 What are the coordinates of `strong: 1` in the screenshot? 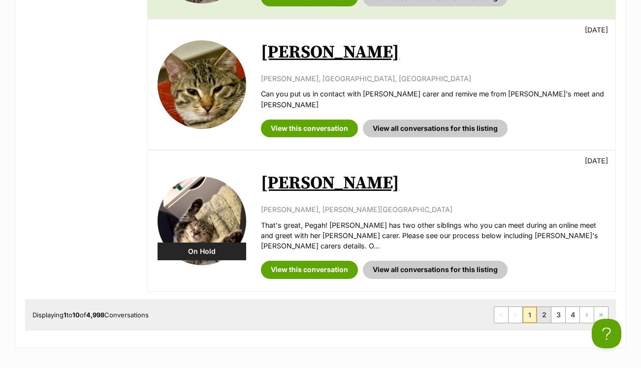 It's located at (65, 315).